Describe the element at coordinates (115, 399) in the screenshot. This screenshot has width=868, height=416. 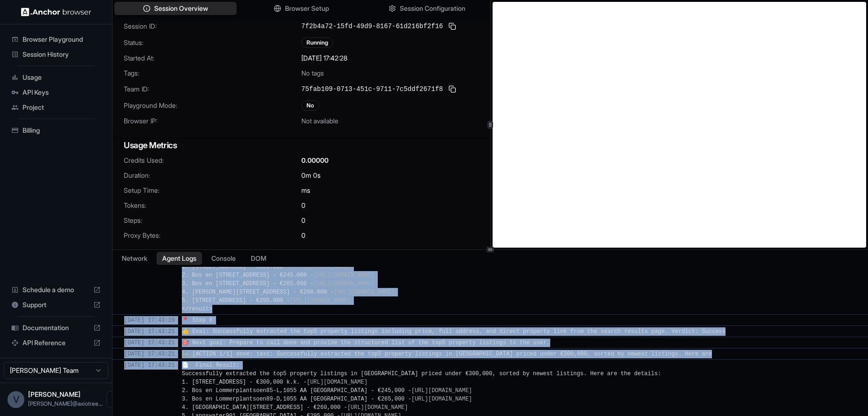
I see `button: Open menu` at that location.